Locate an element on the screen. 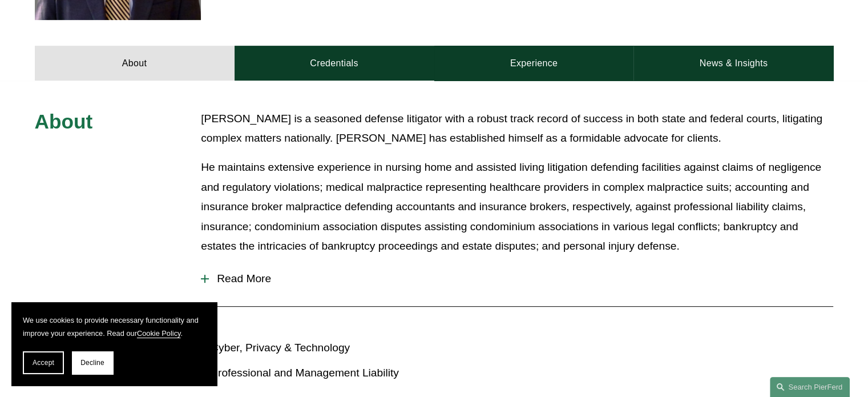 The width and height of the screenshot is (868, 397). a: Credentials is located at coordinates (335, 63).